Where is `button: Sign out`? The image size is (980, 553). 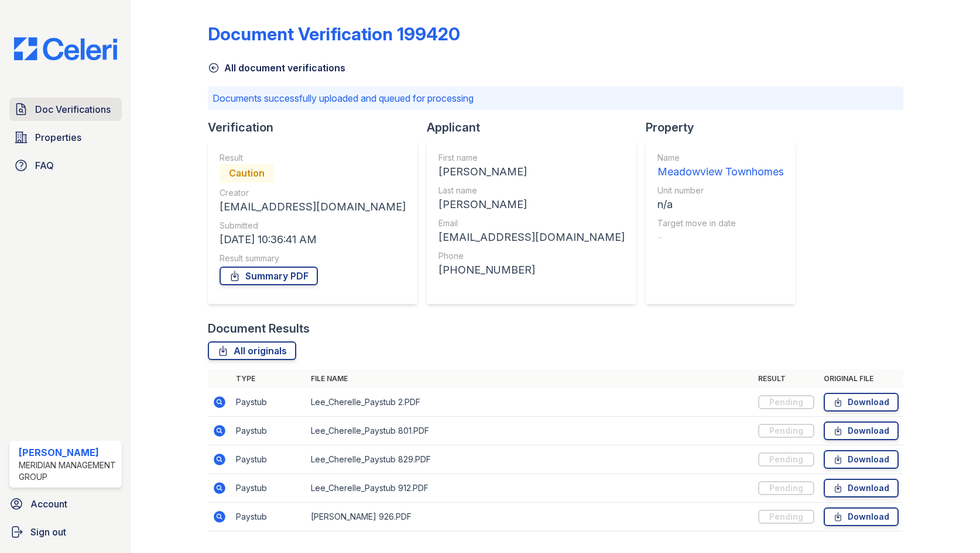 button: Sign out is located at coordinates (65, 532).